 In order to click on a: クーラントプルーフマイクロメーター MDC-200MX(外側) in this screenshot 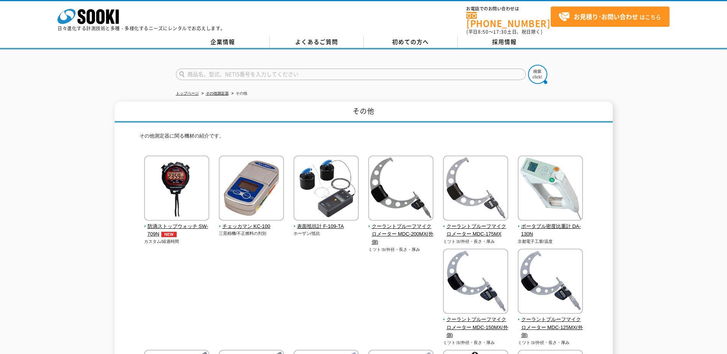, I will do `click(401, 231)`.